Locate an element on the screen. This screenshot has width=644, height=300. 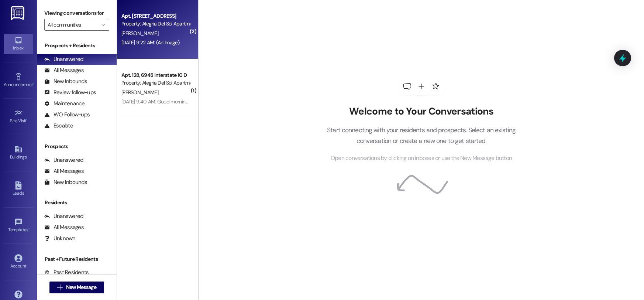
div: WO Follow-ups is located at coordinates (67, 115).